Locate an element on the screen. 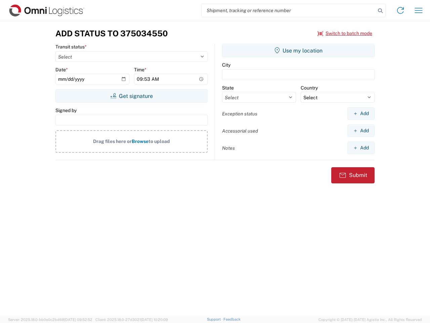  span: Server: 2025.18.0-bb0e0c2bd68 is located at coordinates (50, 319).